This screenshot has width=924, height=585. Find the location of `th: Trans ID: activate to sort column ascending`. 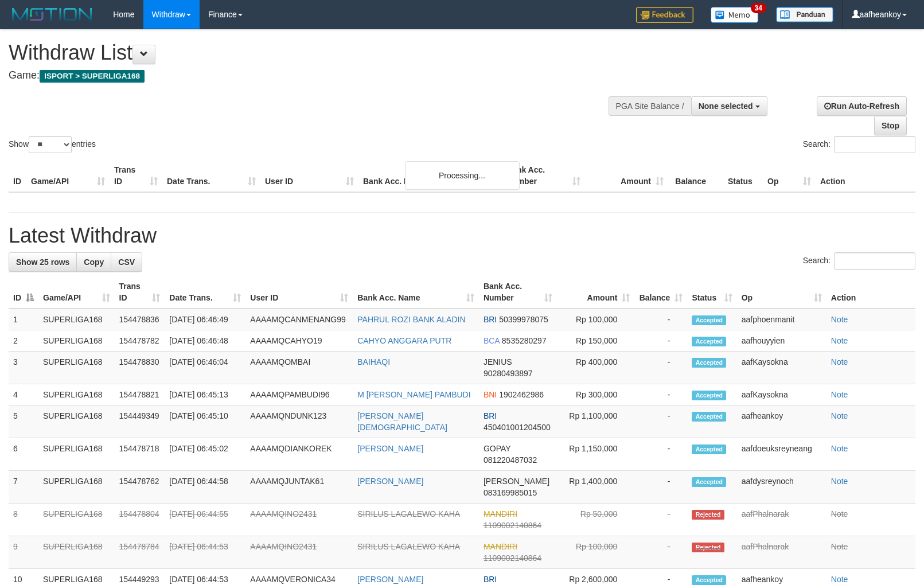

th: Trans ID: activate to sort column ascending is located at coordinates (140, 292).